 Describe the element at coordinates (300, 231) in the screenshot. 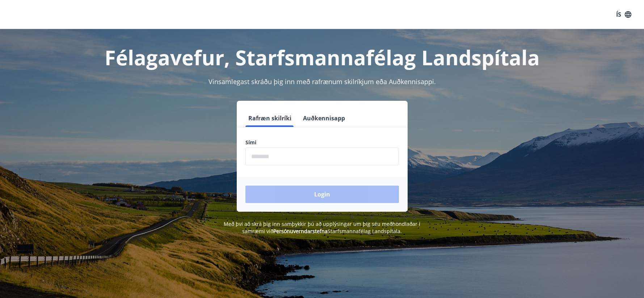

I see `a: Persónuverndarstefna` at that location.